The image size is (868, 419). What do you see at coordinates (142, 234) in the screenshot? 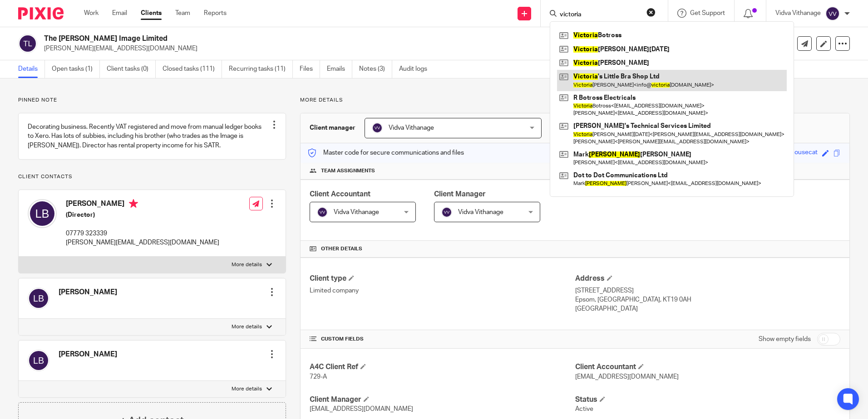
I see `p: 07779 323339` at bounding box center [142, 234].